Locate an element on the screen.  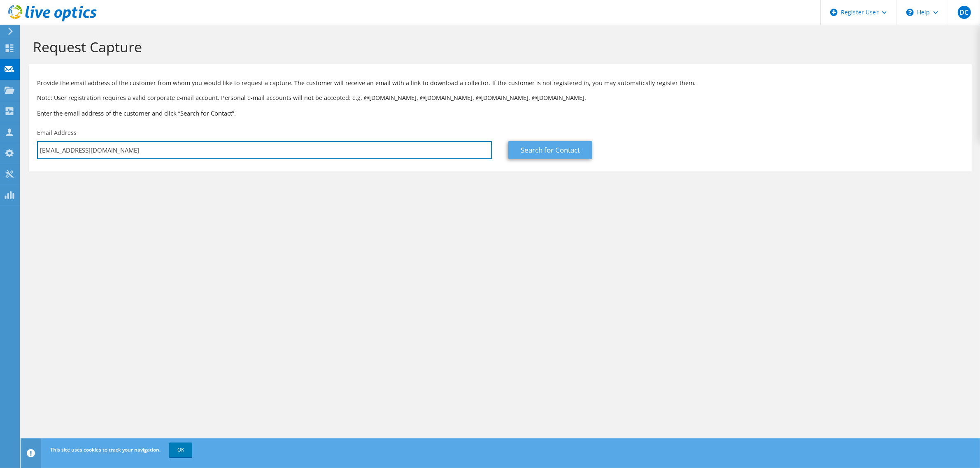
a: OK is located at coordinates (181, 450).